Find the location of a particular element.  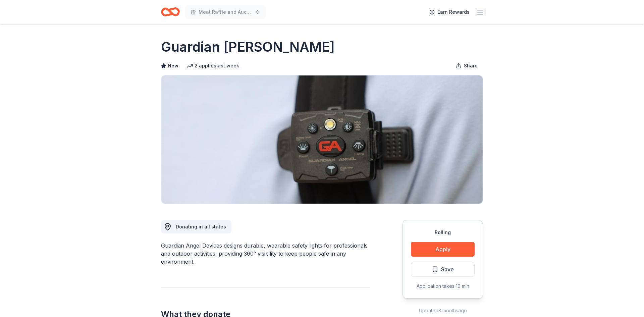

a: Earn Rewards is located at coordinates (449, 12).